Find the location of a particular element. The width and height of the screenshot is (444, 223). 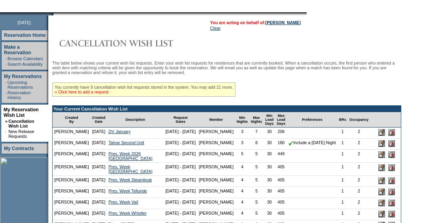

a: Search Availability is located at coordinates (25, 64).